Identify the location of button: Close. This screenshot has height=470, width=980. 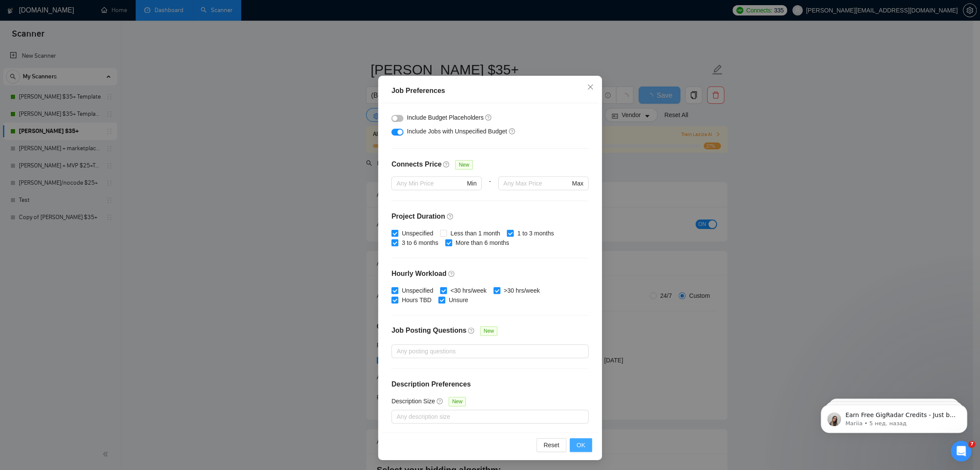
(591, 87).